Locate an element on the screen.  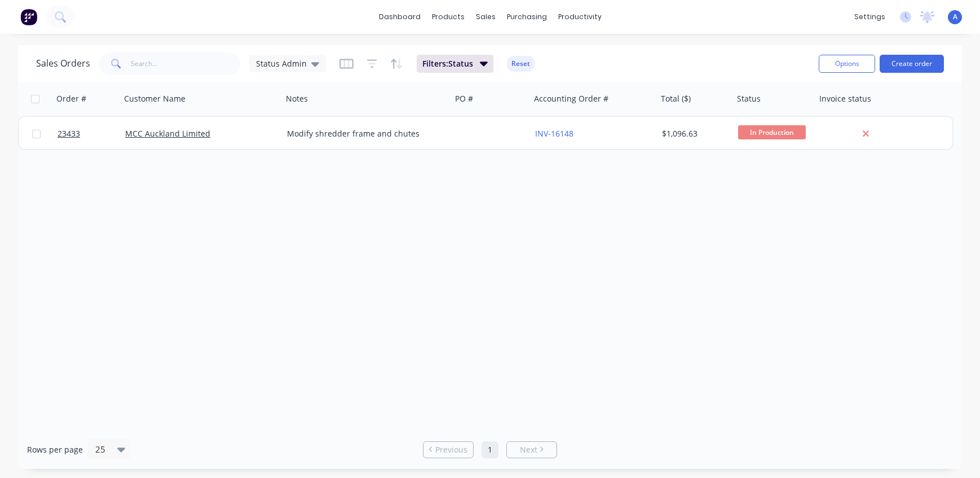
span: Previous is located at coordinates (451, 450).